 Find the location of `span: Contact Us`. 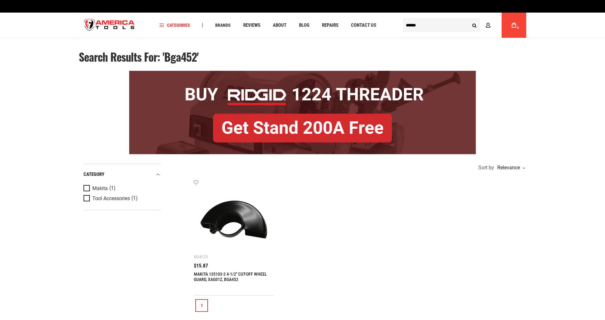

span: Contact Us is located at coordinates (363, 25).